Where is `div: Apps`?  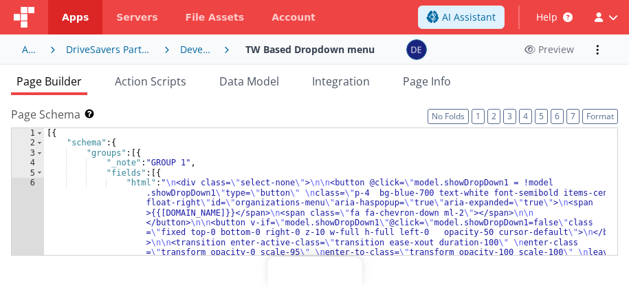 div: Apps is located at coordinates (30, 50).